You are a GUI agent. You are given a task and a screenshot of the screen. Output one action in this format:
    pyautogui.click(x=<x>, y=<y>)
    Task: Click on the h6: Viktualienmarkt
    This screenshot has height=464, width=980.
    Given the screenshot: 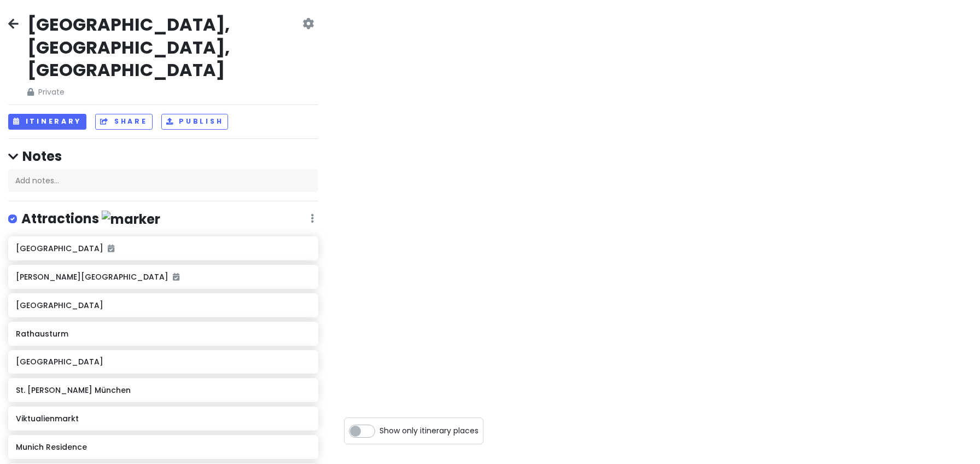 What is the action you would take?
    pyautogui.click(x=163, y=418)
    